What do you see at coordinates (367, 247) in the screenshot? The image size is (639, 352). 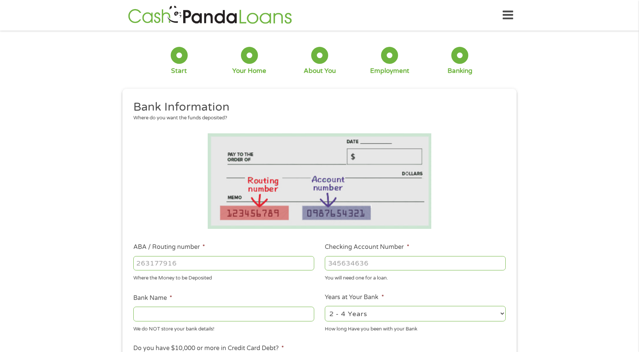 I see `label: Checking Account Number` at bounding box center [367, 247].